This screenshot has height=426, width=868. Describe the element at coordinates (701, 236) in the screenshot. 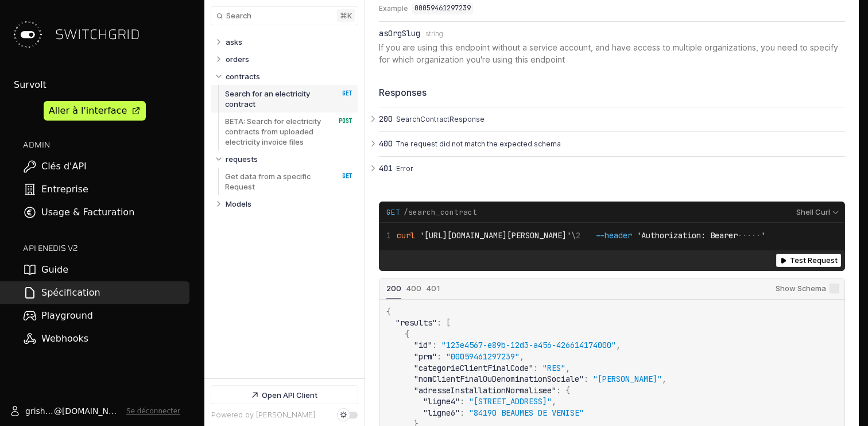

I see `span: 'Authorization: Bearer '` at that location.